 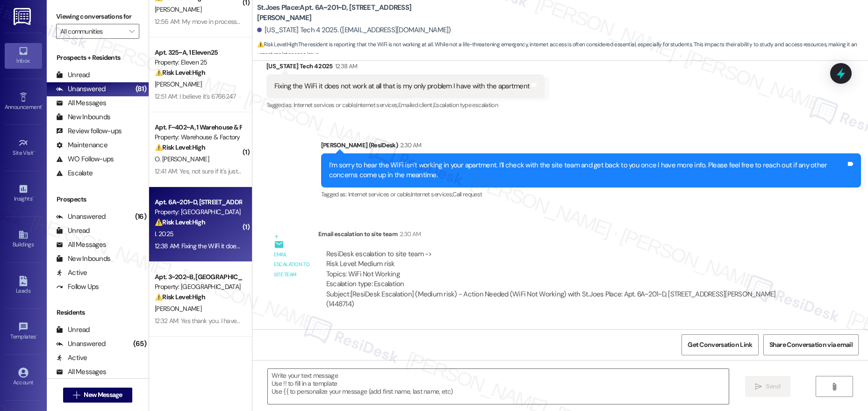 I want to click on div: (65), so click(x=140, y=343).